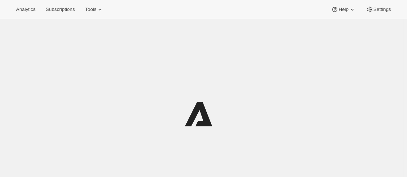 The width and height of the screenshot is (407, 177). Describe the element at coordinates (378, 9) in the screenshot. I see `button: Settings` at that location.